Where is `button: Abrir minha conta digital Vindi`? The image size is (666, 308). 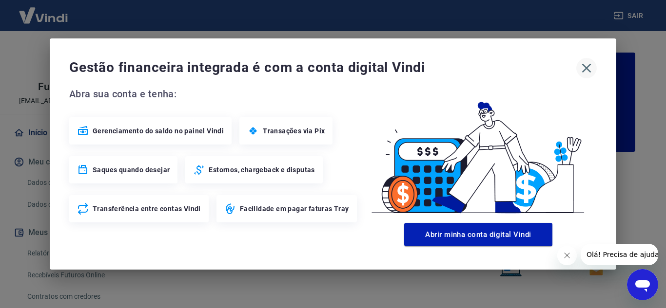
button: Abrir minha conta digital Vindi is located at coordinates (478, 235).